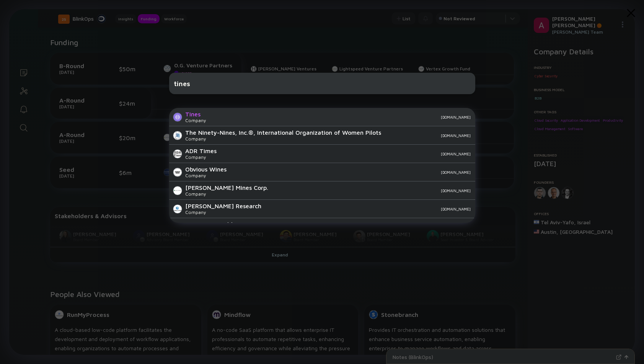 This screenshot has width=644, height=364. Describe the element at coordinates (218, 224) in the screenshot. I see `div: Greenstone Gold Mines` at that location.